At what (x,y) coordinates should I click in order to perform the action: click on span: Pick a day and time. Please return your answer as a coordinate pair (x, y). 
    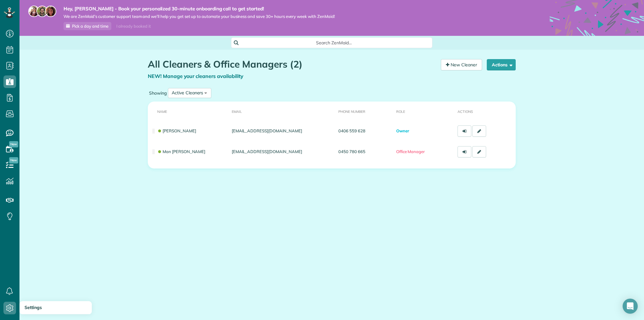
    Looking at the image, I should click on (90, 26).